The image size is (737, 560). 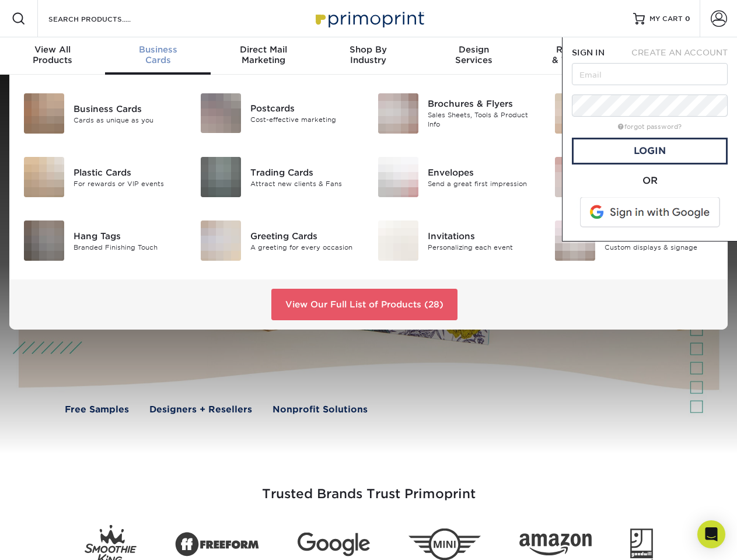 I want to click on input: Email, so click(x=650, y=74).